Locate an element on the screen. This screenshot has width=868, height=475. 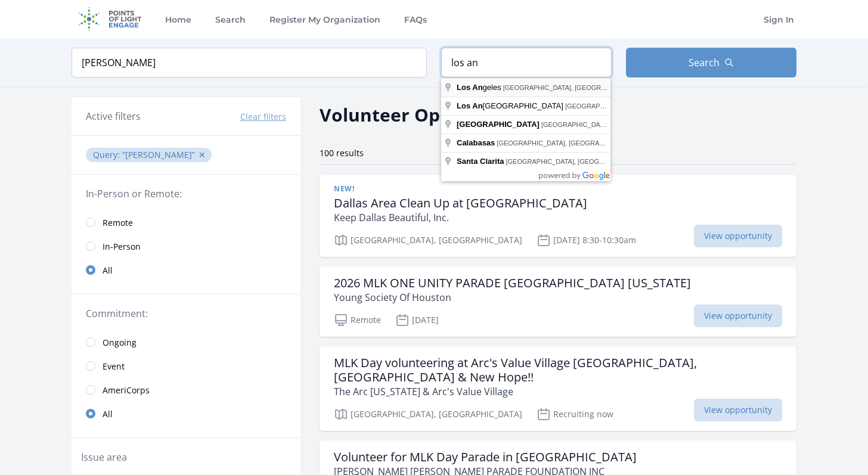
span: Search is located at coordinates (704, 63).